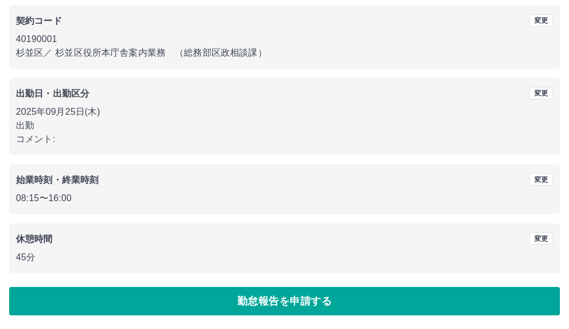 The width and height of the screenshot is (569, 329). I want to click on p: コメント:, so click(284, 139).